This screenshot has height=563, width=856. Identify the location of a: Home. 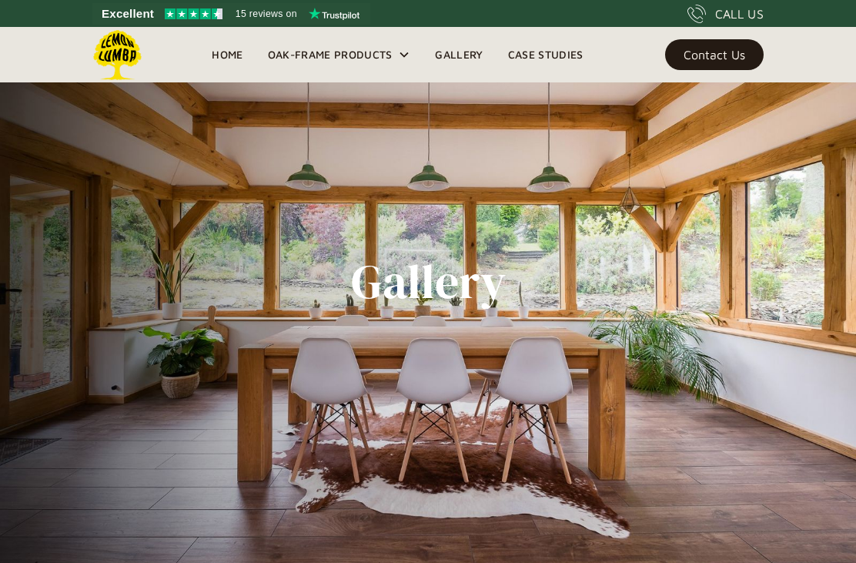
(227, 55).